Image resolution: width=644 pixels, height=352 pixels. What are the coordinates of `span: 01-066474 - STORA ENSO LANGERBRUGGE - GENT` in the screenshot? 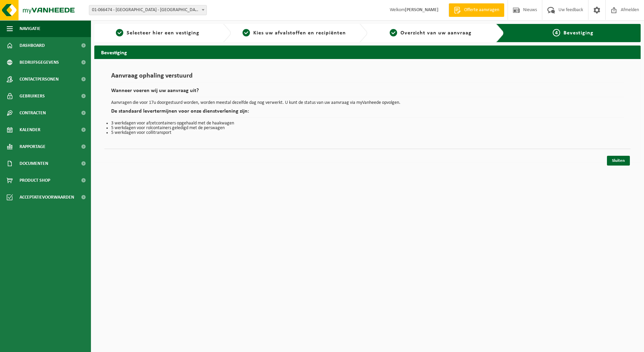 It's located at (148, 10).